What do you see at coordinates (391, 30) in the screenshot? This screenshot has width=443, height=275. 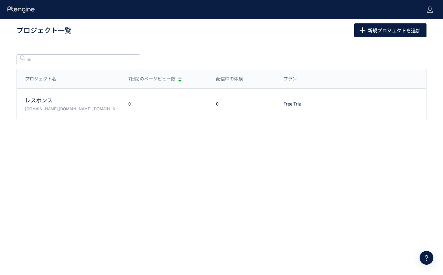 I see `button: 新規プロジェクトを追加` at bounding box center [391, 30].